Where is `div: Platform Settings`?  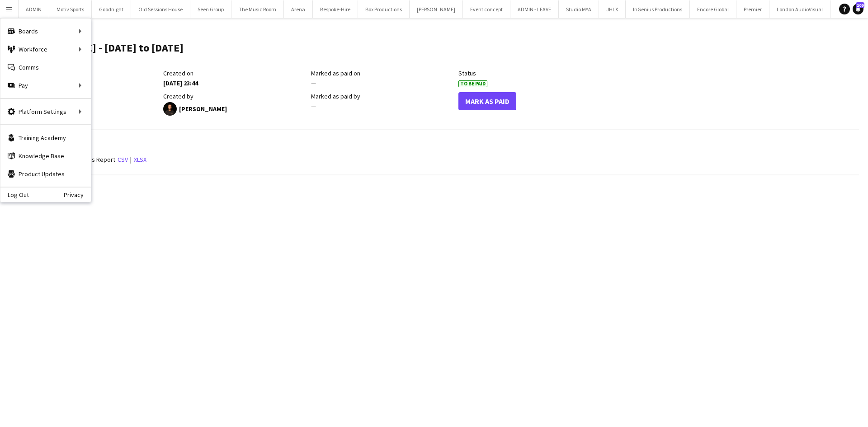
div: Platform Settings is located at coordinates (46, 111).